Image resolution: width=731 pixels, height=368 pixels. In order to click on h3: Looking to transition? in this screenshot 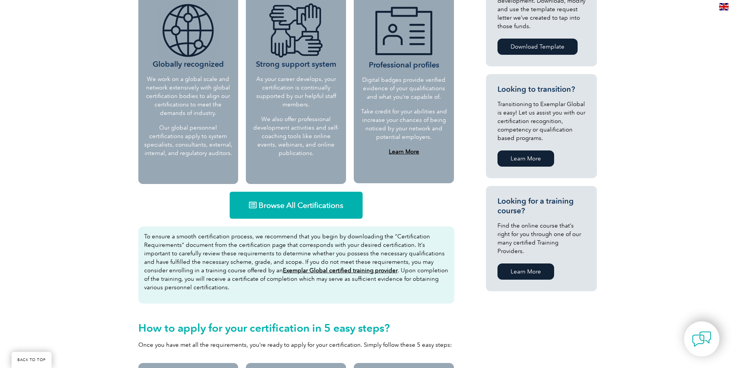, I will do `click(541, 89)`.